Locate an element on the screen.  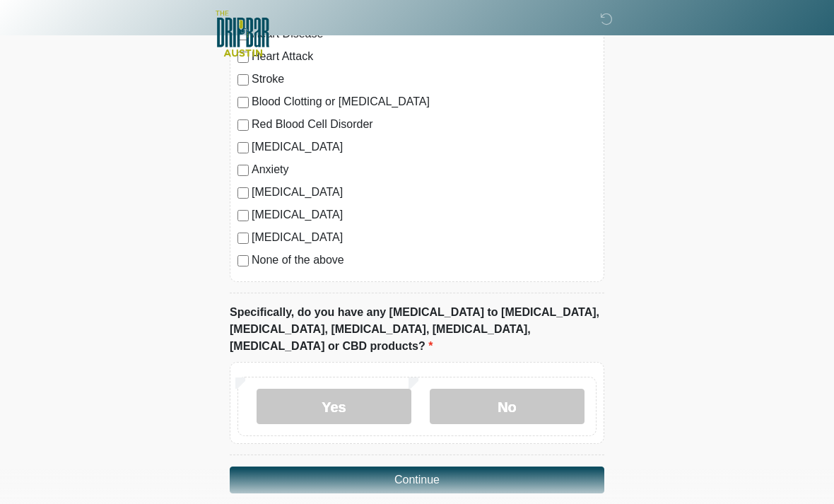
input: Red Blood Cell Disorder is located at coordinates (243, 125).